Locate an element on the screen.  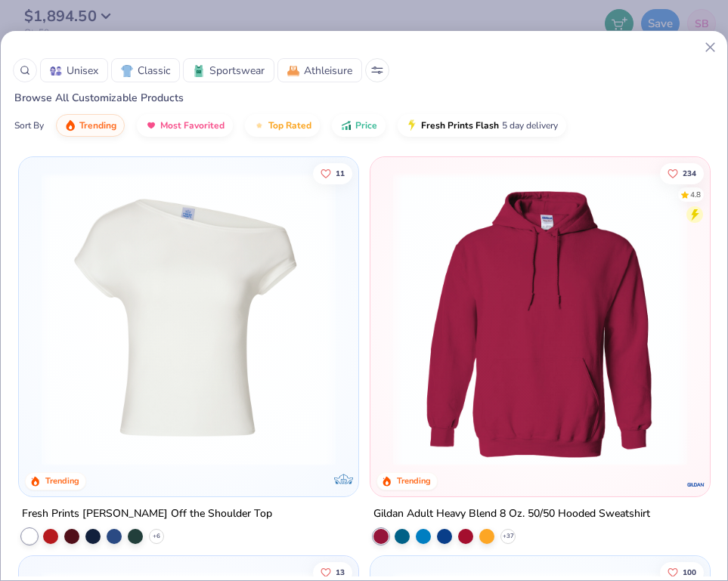
span: Browse All Customizable Products is located at coordinates (92, 97).